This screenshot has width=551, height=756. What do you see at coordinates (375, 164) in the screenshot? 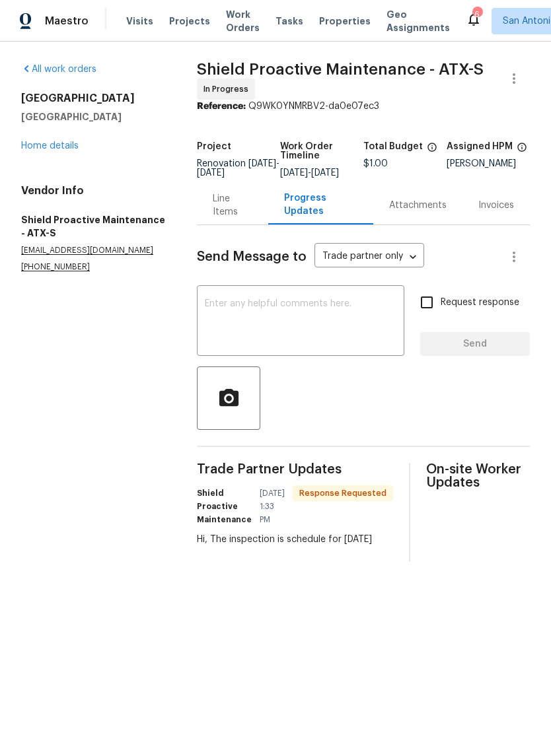
I see `span: $1.00` at bounding box center [375, 164].